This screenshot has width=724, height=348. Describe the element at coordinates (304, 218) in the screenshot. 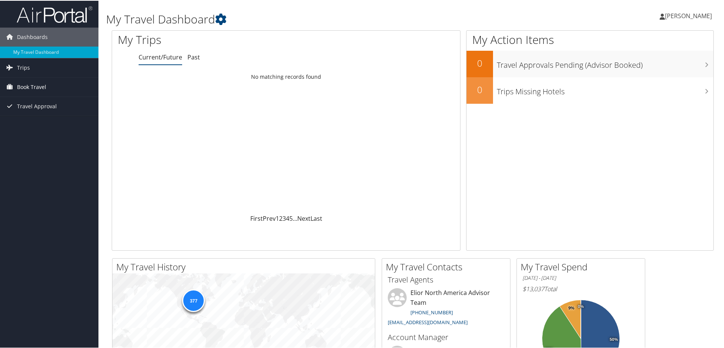

I see `a: Next` at that location.